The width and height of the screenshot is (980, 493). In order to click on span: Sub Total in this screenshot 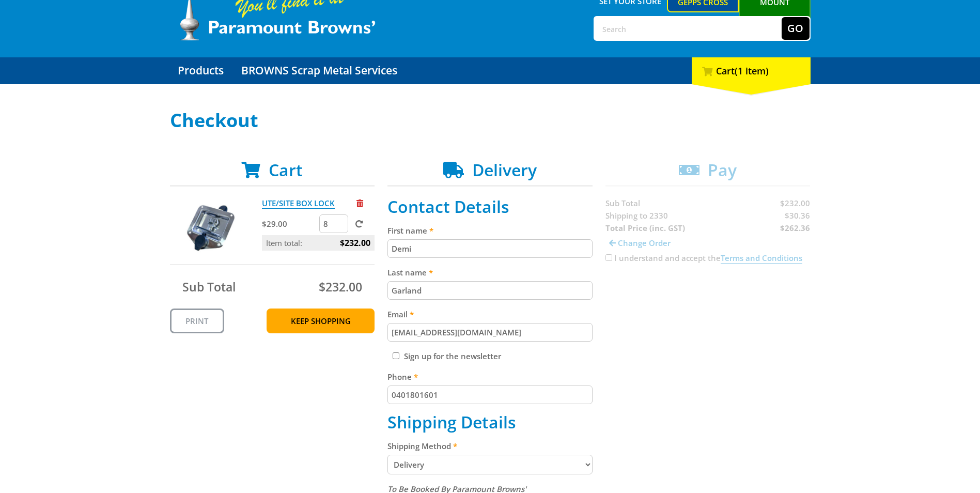, I will do `click(209, 287)`.